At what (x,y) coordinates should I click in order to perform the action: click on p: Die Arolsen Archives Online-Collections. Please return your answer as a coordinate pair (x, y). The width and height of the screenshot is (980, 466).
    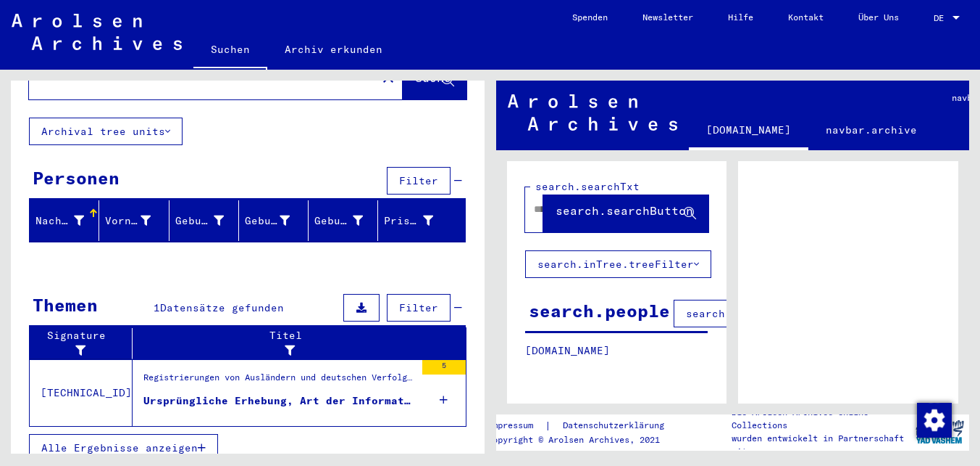
    Looking at the image, I should click on (821, 419).